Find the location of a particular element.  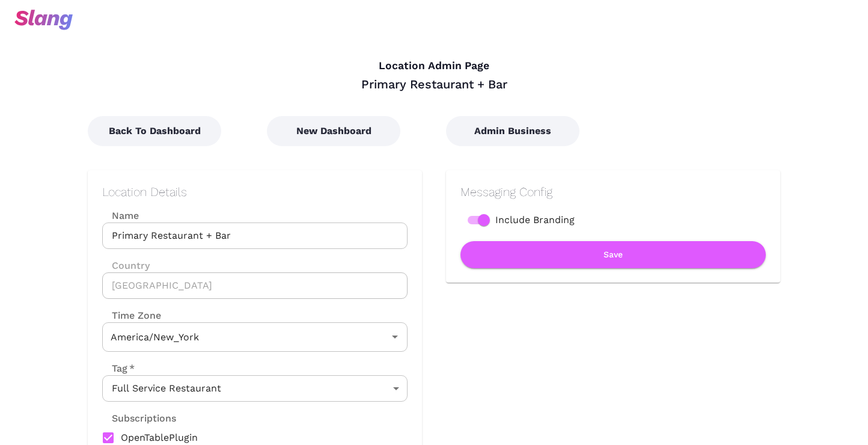

label: Country is located at coordinates (255, 265).